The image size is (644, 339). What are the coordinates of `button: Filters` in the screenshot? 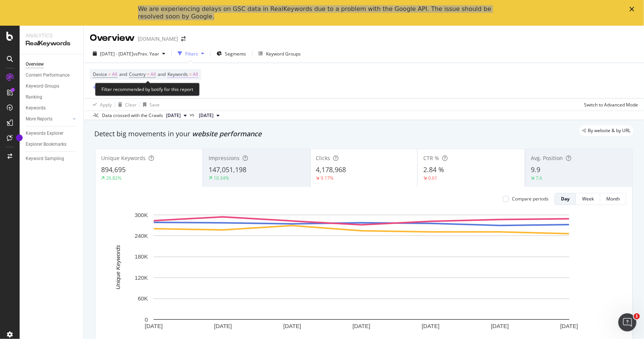 It's located at (191, 54).